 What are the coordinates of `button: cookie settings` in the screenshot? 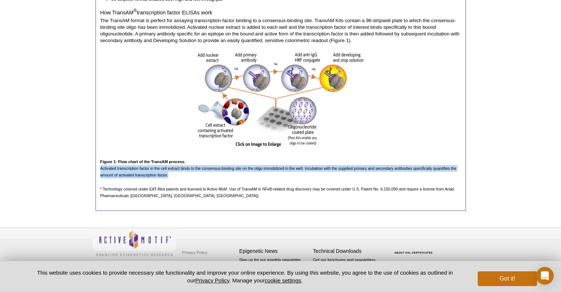 It's located at (283, 280).